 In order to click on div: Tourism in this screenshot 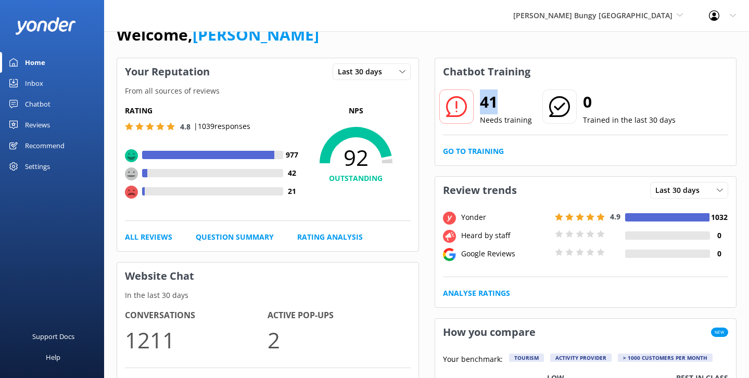, I will do `click(526, 358)`.